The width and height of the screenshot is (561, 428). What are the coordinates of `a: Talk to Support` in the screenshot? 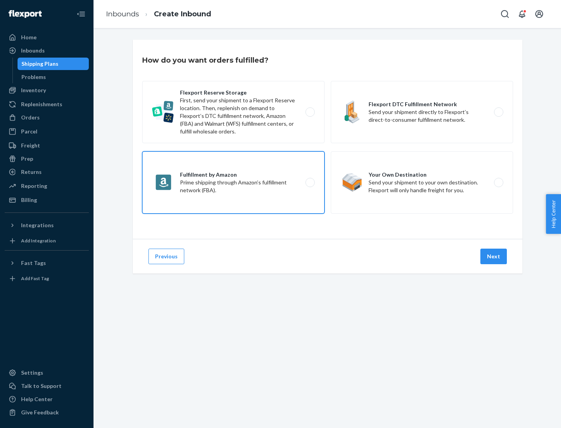 It's located at (47, 386).